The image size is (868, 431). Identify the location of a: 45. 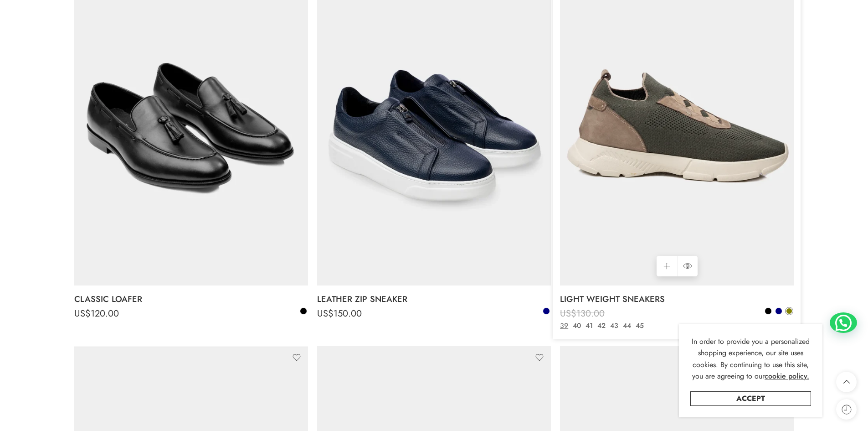
(640, 325).